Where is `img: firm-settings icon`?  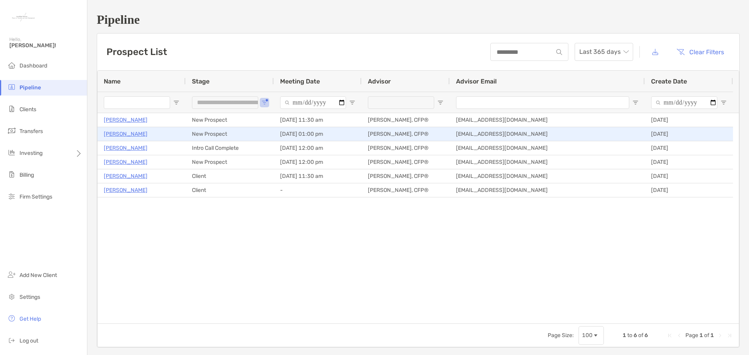
img: firm-settings icon is located at coordinates (12, 196).